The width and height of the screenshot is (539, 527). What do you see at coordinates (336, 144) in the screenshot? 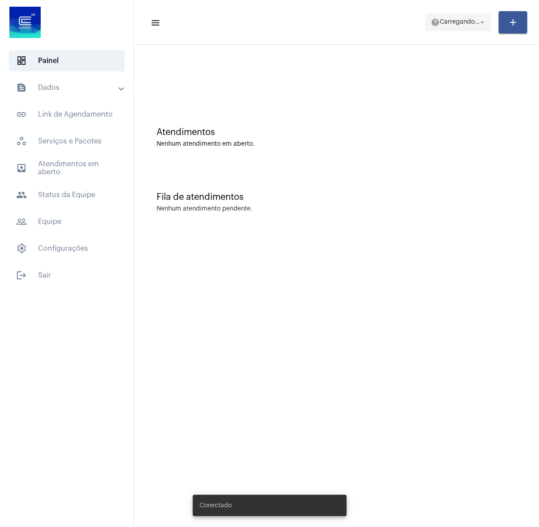
I see `div: Nenhum atendimento em aberto.` at bounding box center [336, 144].